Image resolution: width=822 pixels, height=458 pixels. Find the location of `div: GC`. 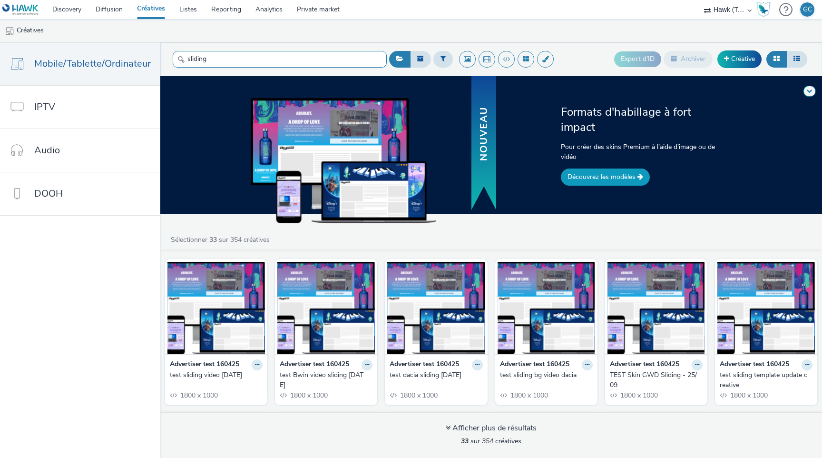

div: GC is located at coordinates (807, 10).